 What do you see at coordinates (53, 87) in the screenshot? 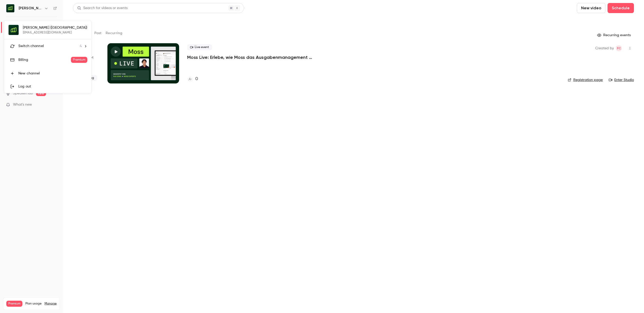
I see `div: Log out` at bounding box center [53, 87].